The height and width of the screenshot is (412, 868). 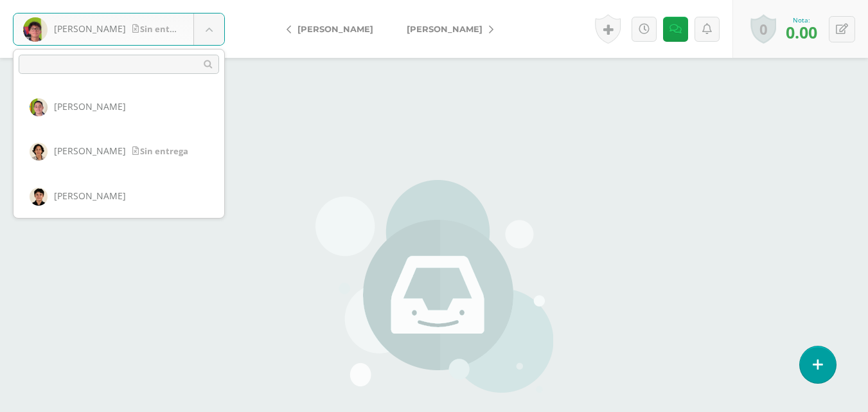 I want to click on span: Sin entrega, so click(x=160, y=151).